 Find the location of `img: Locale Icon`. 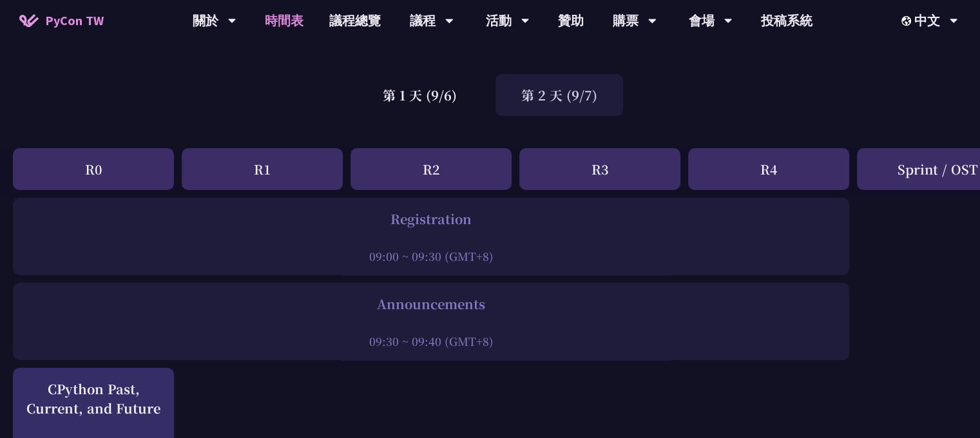

img: Locale Icon is located at coordinates (908, 21).